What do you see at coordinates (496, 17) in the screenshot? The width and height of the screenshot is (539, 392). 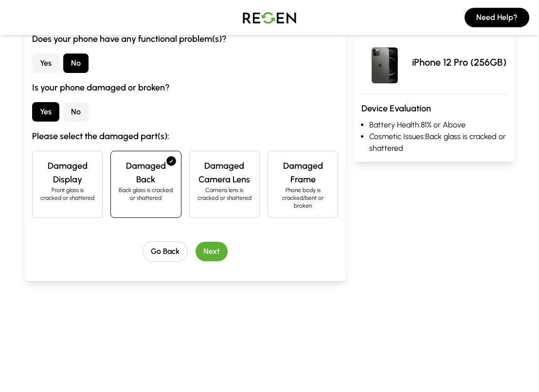 I see `button: Need Help?` at bounding box center [496, 17].